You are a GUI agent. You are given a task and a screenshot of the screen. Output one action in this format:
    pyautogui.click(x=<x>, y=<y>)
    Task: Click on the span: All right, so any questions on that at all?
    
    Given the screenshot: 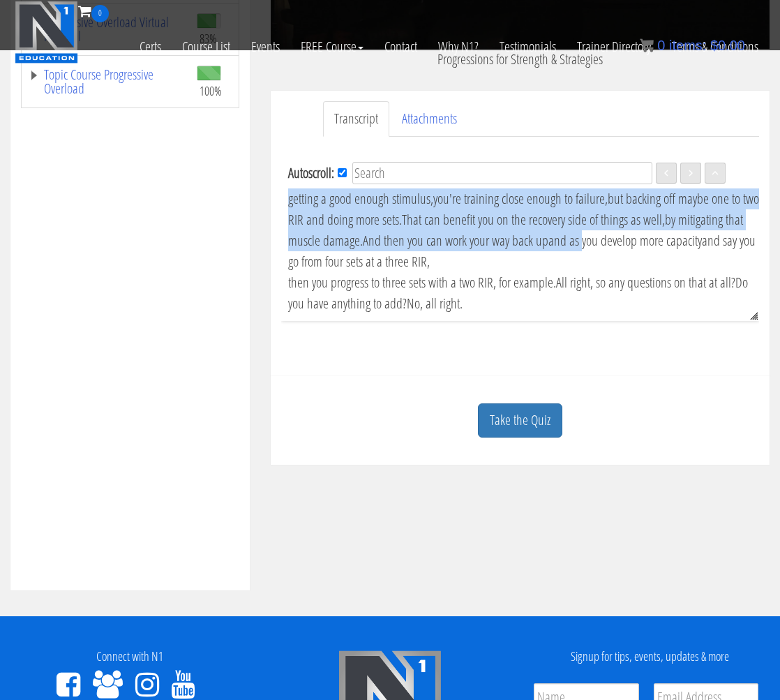 What is the action you would take?
    pyautogui.click(x=645, y=282)
    